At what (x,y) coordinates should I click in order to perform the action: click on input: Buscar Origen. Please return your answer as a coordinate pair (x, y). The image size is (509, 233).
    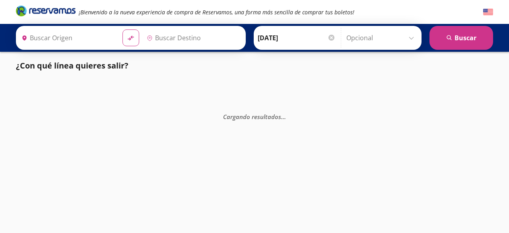
    Looking at the image, I should click on (67, 38).